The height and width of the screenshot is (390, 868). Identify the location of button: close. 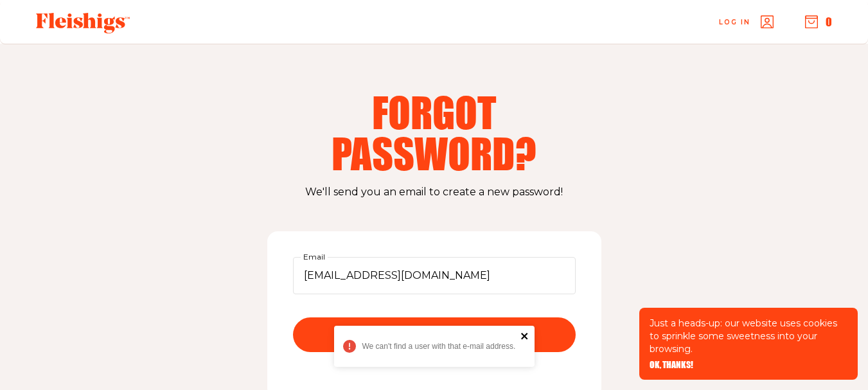
(525, 335).